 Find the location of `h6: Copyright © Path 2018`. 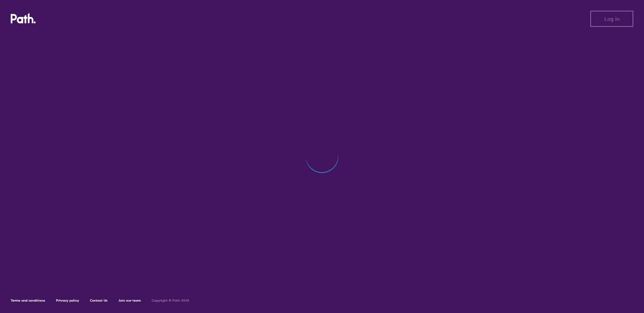

h6: Copyright © Path 2018 is located at coordinates (171, 301).